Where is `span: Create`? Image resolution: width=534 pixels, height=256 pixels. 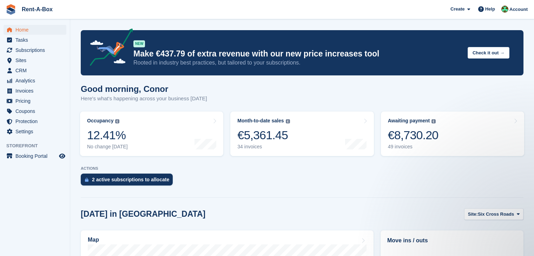
span: Create is located at coordinates (458, 9).